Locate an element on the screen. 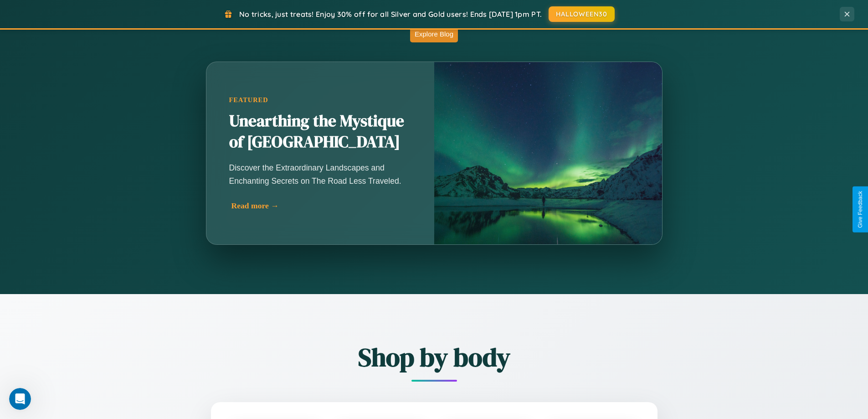  div: Featured is located at coordinates (320, 100).